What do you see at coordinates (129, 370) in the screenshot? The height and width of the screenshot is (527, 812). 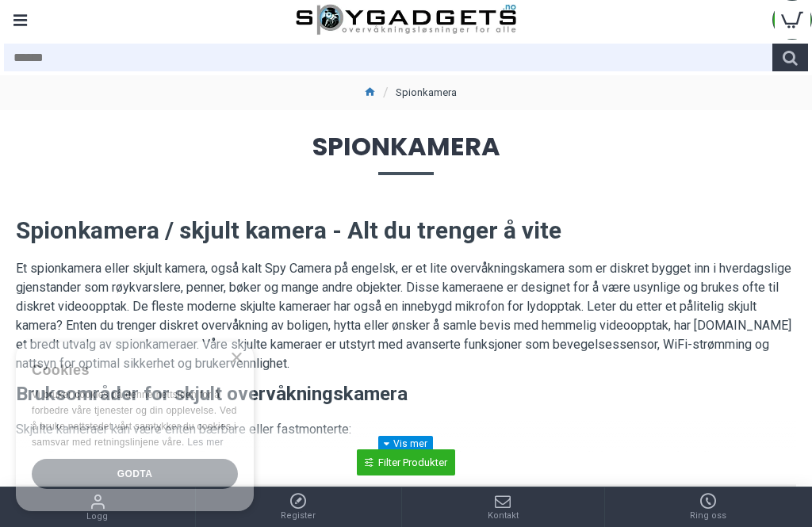 I see `div: Cookies` at bounding box center [129, 370].